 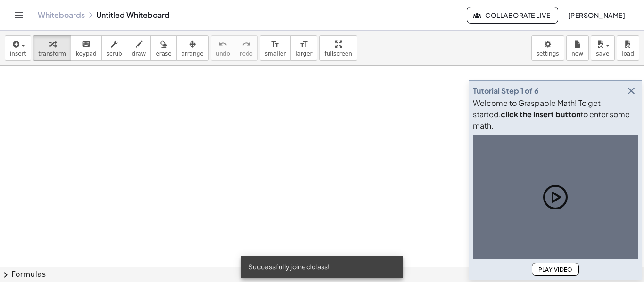 I want to click on button: draw, so click(x=139, y=48).